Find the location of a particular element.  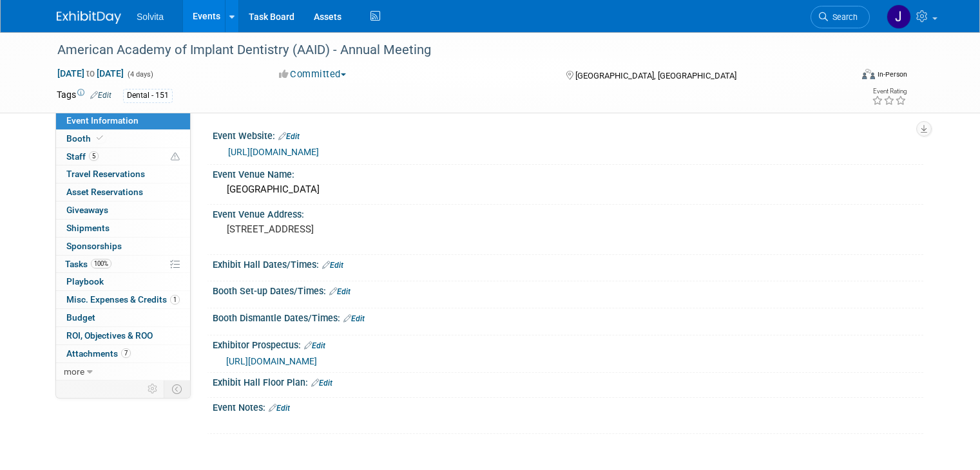

span: Shipments is located at coordinates (88, 228).